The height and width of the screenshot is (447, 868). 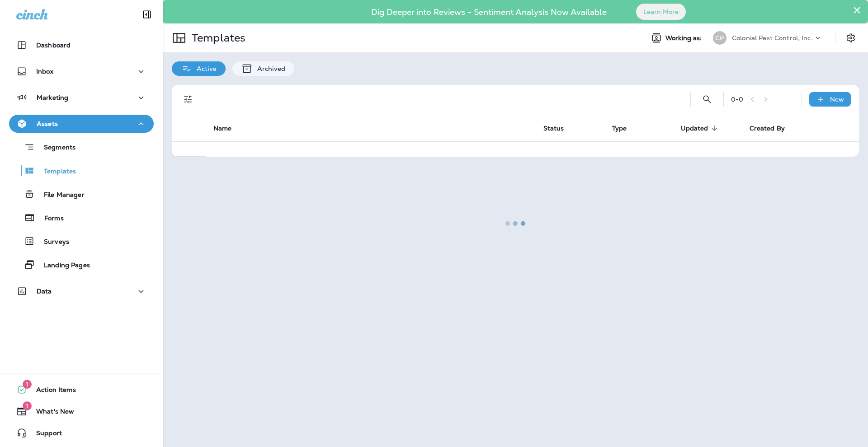 I want to click on p: Landing Pages, so click(x=62, y=266).